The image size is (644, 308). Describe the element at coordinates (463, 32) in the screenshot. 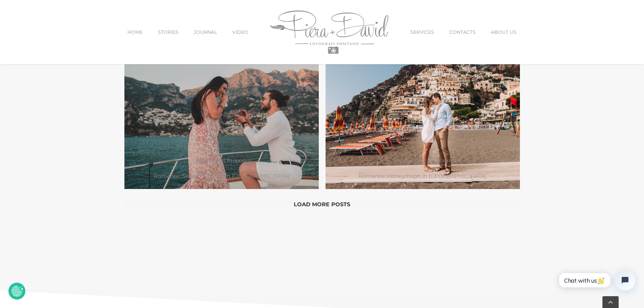

I see `span: CONTACTS` at that location.